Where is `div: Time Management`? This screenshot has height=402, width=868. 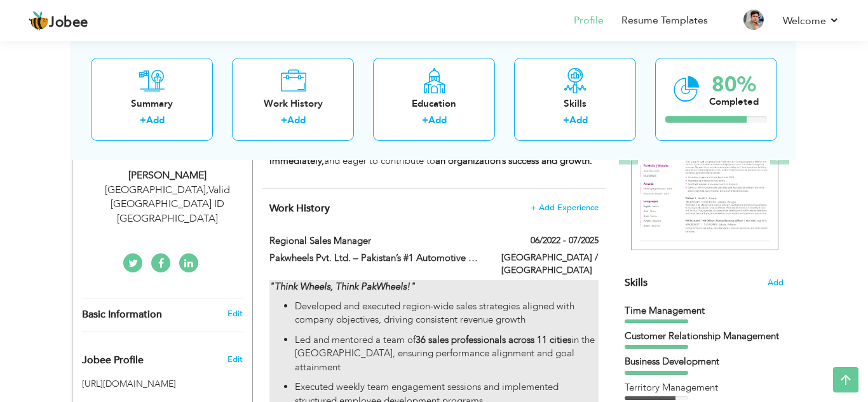
div: Time Management is located at coordinates (705, 310).